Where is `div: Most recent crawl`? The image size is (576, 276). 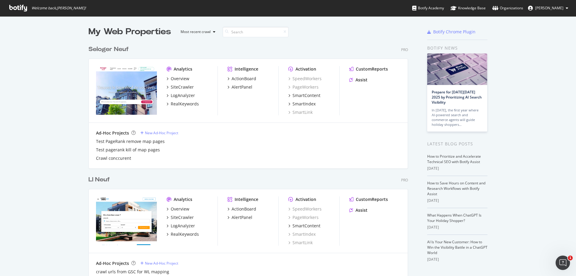 div: Most recent crawl is located at coordinates (196, 32).